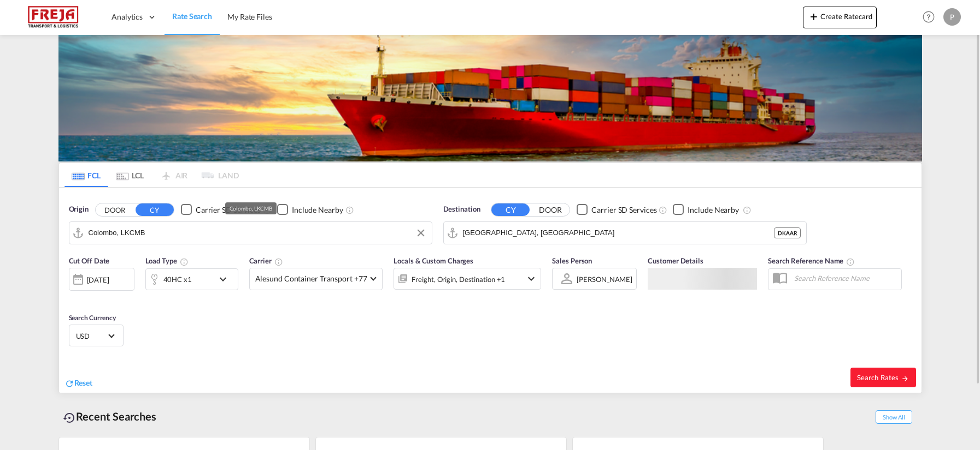 The image size is (980, 450). What do you see at coordinates (93, 318) in the screenshot?
I see `span: Search Currency` at bounding box center [93, 318].